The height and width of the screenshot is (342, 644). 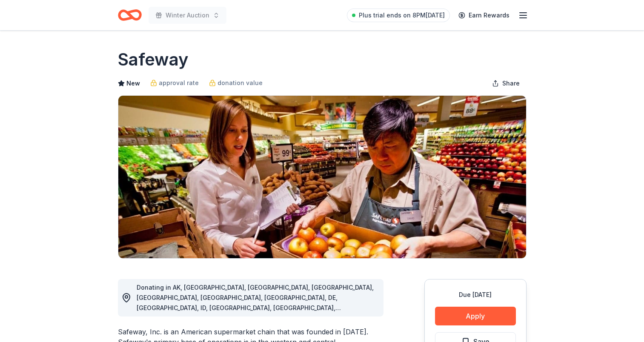 What do you see at coordinates (179, 83) in the screenshot?
I see `span: approval rate` at bounding box center [179, 83].